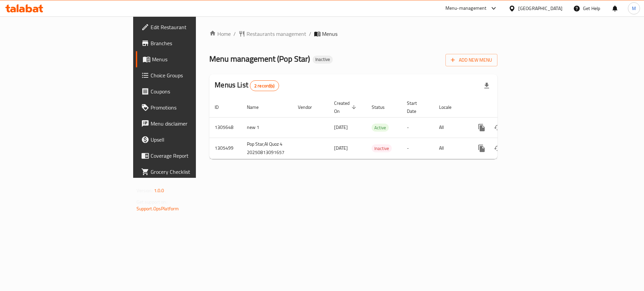 The image size is (644, 291). What do you see at coordinates (264, 86) in the screenshot?
I see `span: 2 record(s)` at bounding box center [264, 86].